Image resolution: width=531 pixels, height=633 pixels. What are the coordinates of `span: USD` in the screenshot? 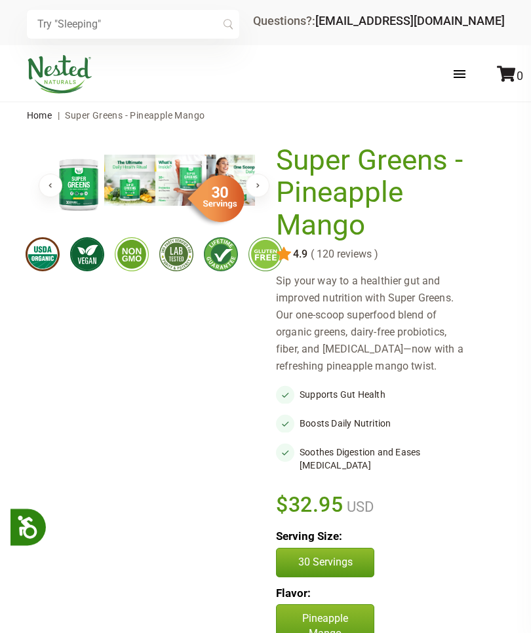 It's located at (359, 507).